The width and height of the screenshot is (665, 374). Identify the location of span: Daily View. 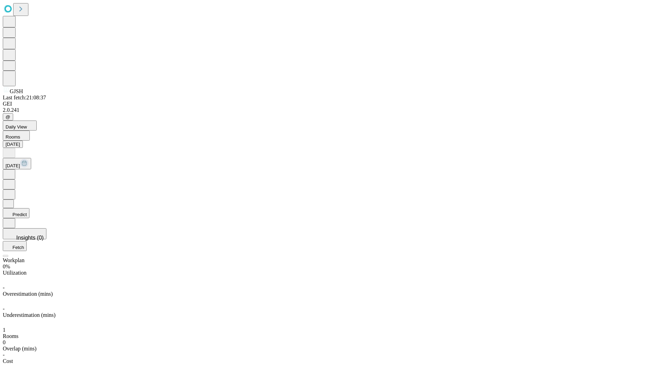
(16, 127).